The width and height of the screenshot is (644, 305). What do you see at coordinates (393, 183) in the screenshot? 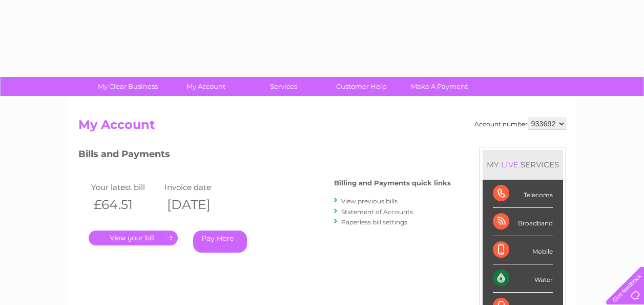
I see `h4: Billing and Payments quick links` at bounding box center [393, 183].